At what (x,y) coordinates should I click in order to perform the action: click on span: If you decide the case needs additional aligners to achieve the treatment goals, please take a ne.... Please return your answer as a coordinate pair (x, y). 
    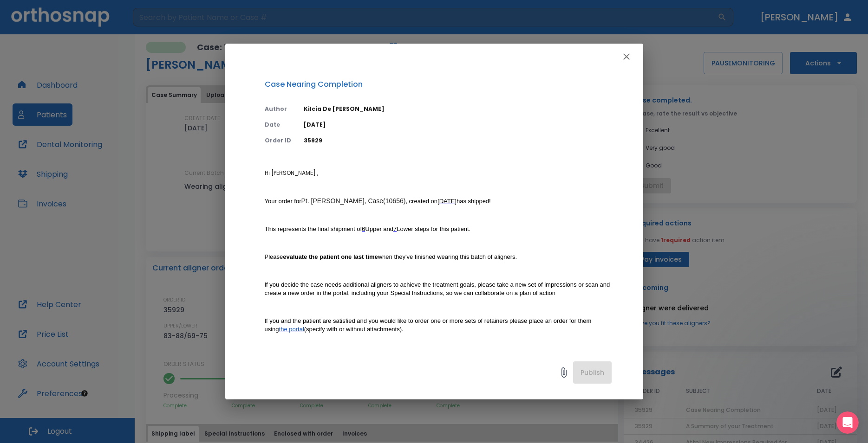
    Looking at the image, I should click on (438, 289).